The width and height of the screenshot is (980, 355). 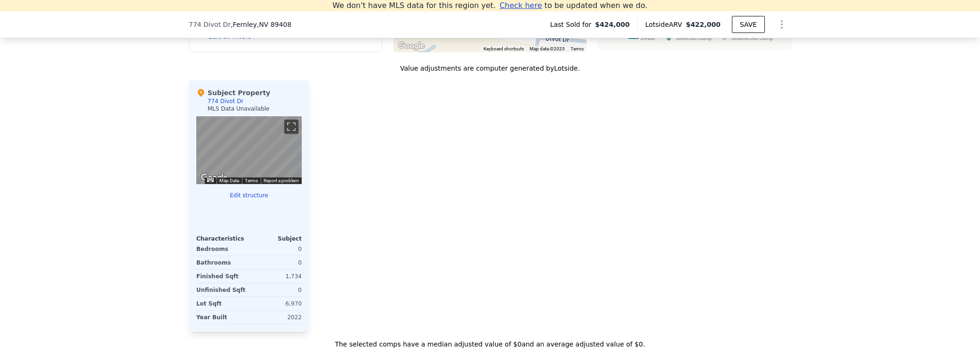 What do you see at coordinates (221, 263) in the screenshot?
I see `div: Bathrooms` at bounding box center [221, 263].